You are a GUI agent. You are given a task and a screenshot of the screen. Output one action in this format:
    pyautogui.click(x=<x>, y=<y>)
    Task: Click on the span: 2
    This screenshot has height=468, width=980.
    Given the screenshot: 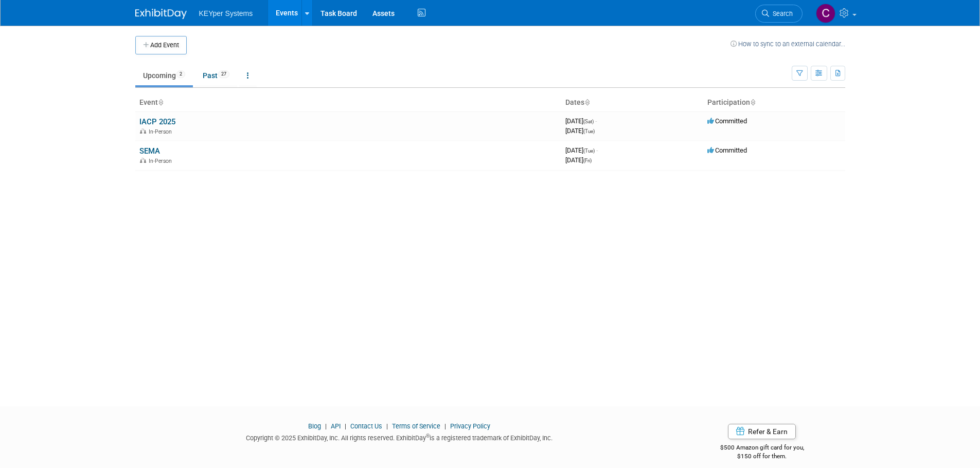 What is the action you would take?
    pyautogui.click(x=180, y=74)
    